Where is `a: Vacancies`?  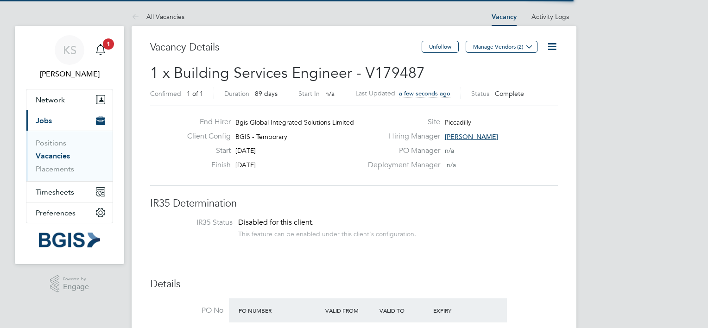
a: Vacancies is located at coordinates (53, 156).